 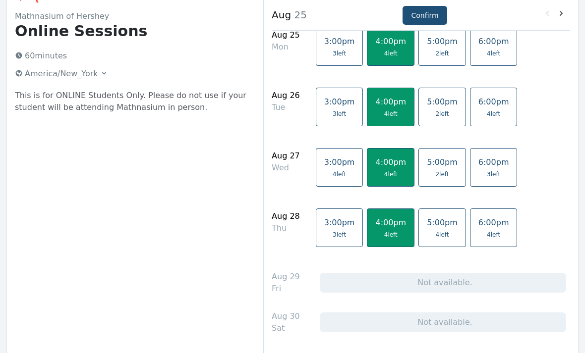 I want to click on div: Aug 25, so click(x=286, y=35).